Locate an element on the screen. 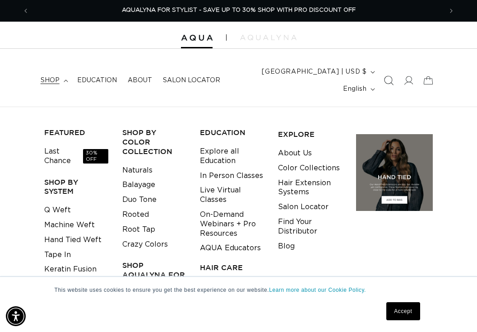  span: English is located at coordinates (355, 89).